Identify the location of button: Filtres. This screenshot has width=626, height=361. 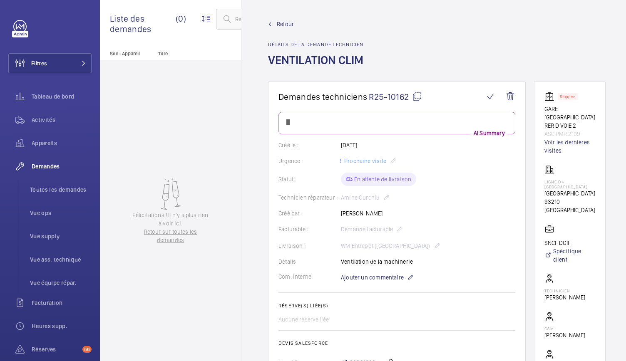
(50, 63).